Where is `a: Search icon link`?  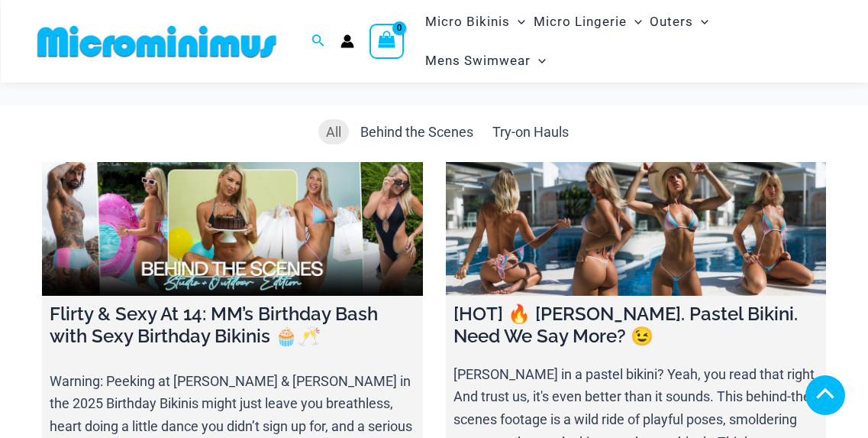 a: Search icon link is located at coordinates (318, 41).